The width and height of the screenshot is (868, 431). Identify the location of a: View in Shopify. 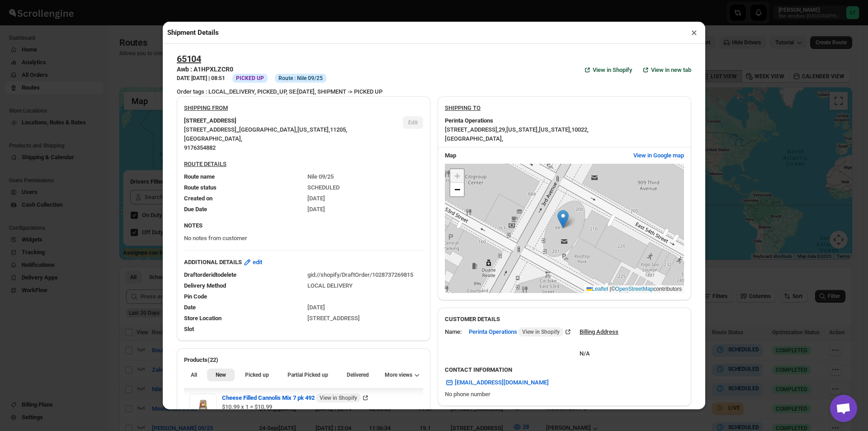
(607, 70).